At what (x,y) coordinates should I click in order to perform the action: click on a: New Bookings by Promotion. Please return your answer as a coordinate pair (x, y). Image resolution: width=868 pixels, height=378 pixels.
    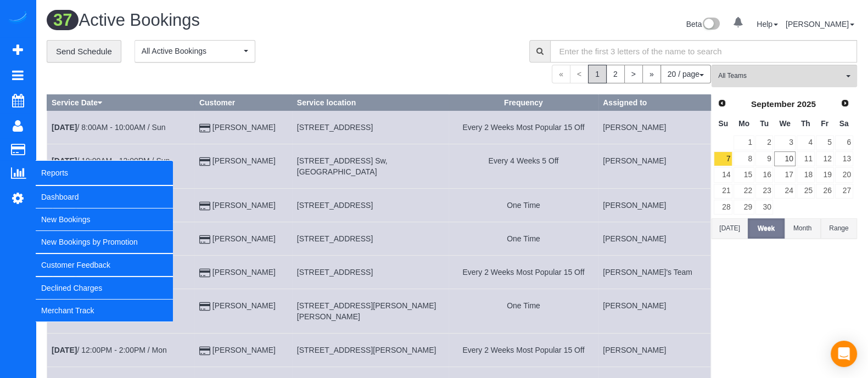
    Looking at the image, I should click on (104, 242).